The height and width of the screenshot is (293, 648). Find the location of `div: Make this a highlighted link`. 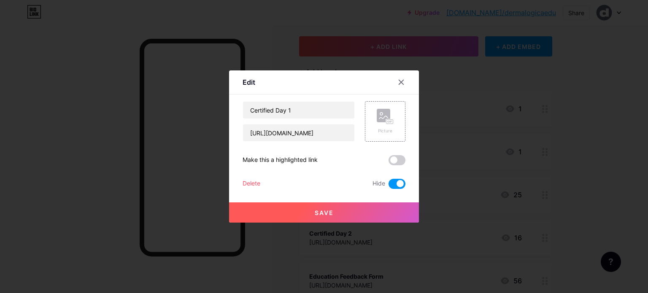

div: Make this a highlighted link is located at coordinates (280, 160).